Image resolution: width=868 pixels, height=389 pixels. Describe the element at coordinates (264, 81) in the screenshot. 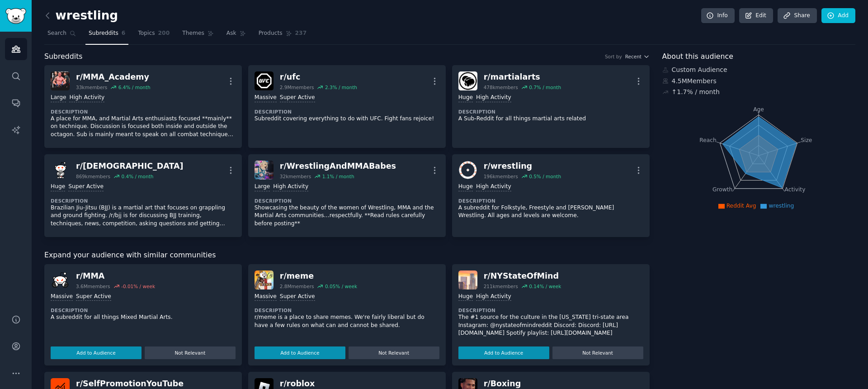

I see `img: ufc` at that location.